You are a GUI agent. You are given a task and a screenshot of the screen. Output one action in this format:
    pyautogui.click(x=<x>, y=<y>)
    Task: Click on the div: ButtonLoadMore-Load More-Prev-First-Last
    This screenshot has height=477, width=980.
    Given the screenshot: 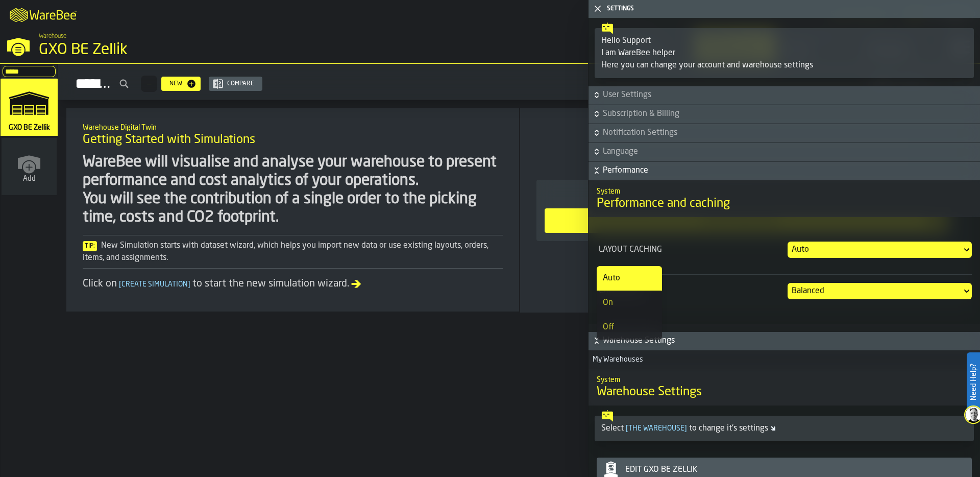 What is the action you would take?
    pyautogui.click(x=149, y=84)
    